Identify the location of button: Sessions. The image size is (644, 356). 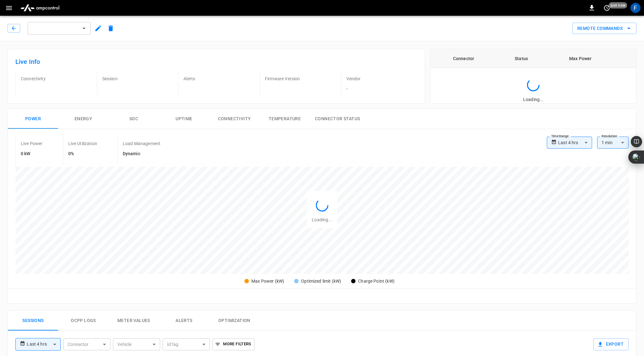
(33, 321).